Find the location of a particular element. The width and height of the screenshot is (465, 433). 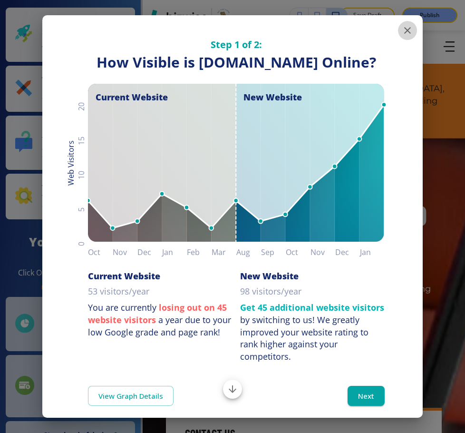

a: View Graph Details is located at coordinates (131, 396).